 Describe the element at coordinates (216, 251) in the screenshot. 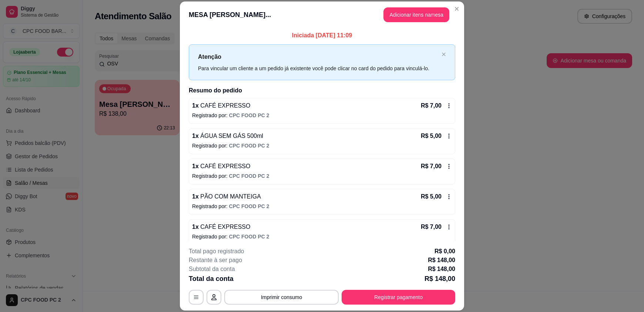

I see `p: Total pago registrado` at that location.